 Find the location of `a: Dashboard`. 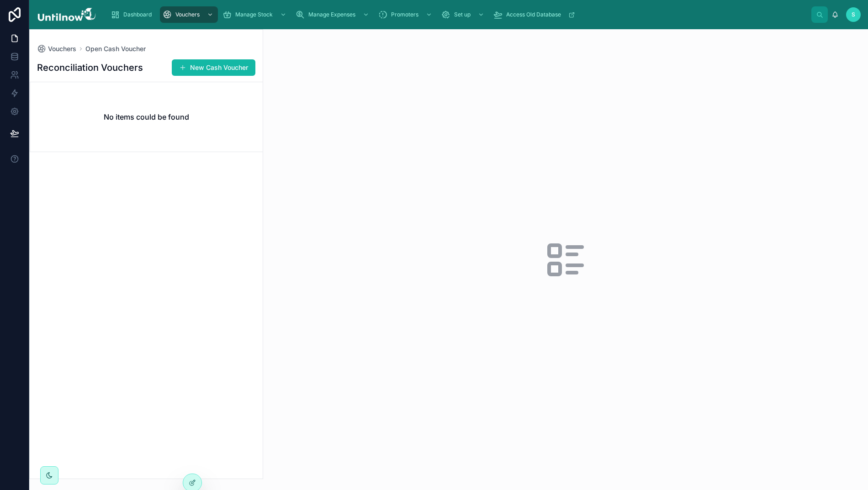

a: Dashboard is located at coordinates (133, 14).